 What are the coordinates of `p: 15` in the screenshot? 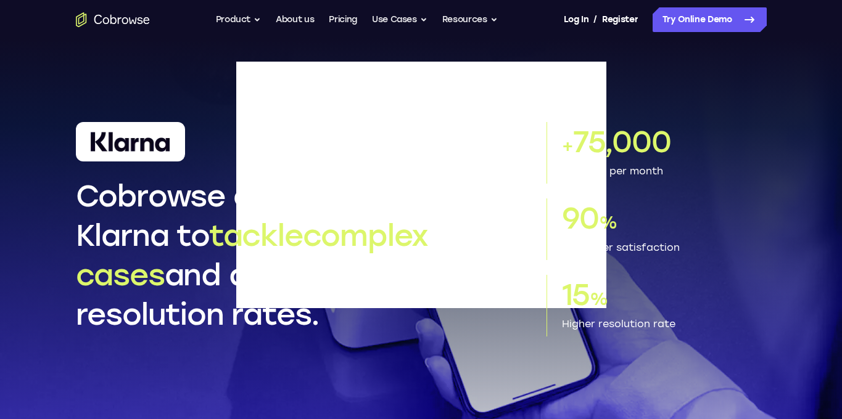 It's located at (664, 295).